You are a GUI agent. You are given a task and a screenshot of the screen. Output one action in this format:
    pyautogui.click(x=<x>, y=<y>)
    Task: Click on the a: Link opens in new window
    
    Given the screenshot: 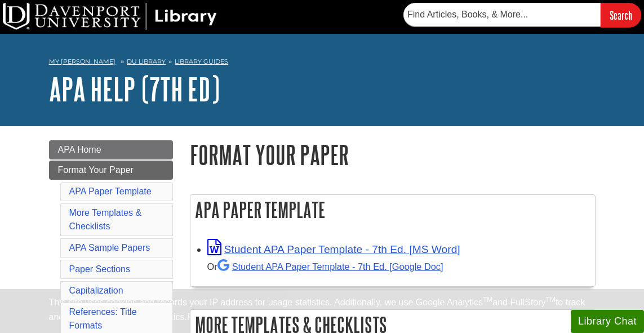 What is the action you would take?
    pyautogui.click(x=334, y=249)
    